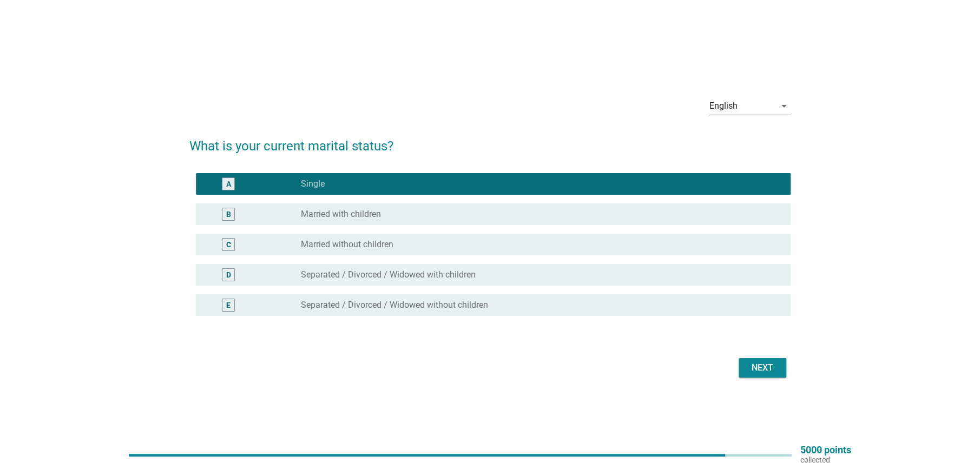 This screenshot has width=980, height=469. Describe the element at coordinates (723, 106) in the screenshot. I see `div: English` at that location.